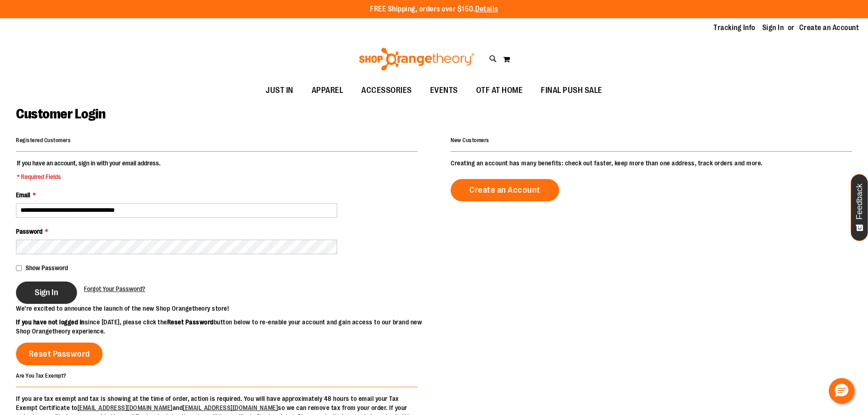 This screenshot has width=868, height=415. What do you see at coordinates (500, 91) in the screenshot?
I see `a: OTF AT HOME` at bounding box center [500, 91].